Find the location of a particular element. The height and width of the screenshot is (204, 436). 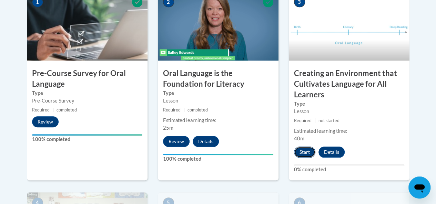

h3: Creating an Environment that Cultivates Language for All Learners is located at coordinates (349, 84).